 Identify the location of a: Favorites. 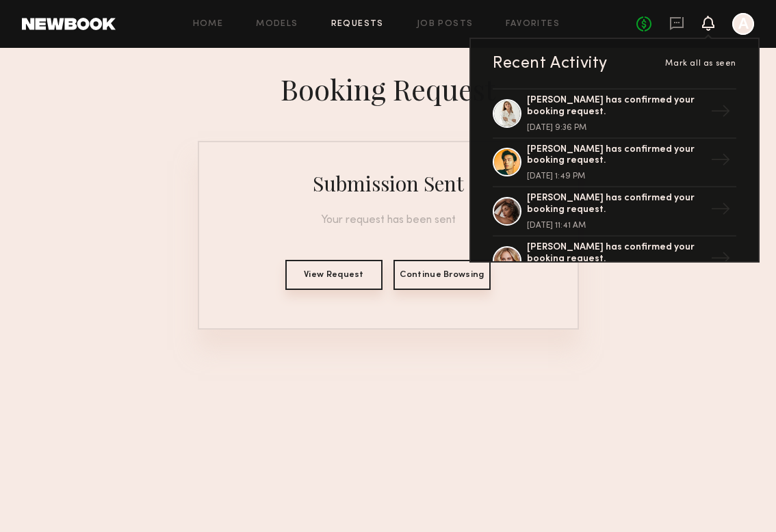
(532, 24).